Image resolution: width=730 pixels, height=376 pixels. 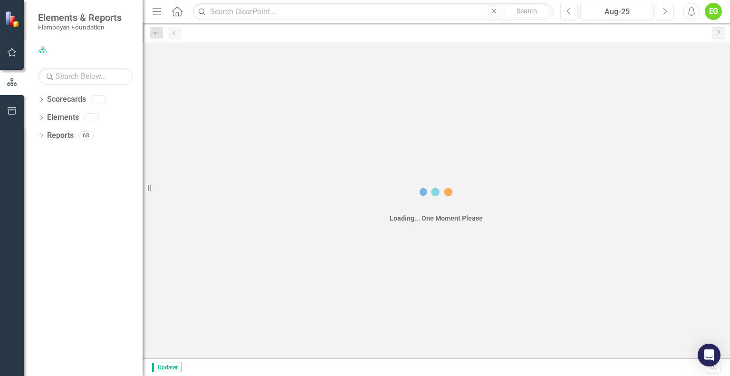 What do you see at coordinates (80, 27) in the screenshot?
I see `small: Flamboyan Foundation` at bounding box center [80, 27].